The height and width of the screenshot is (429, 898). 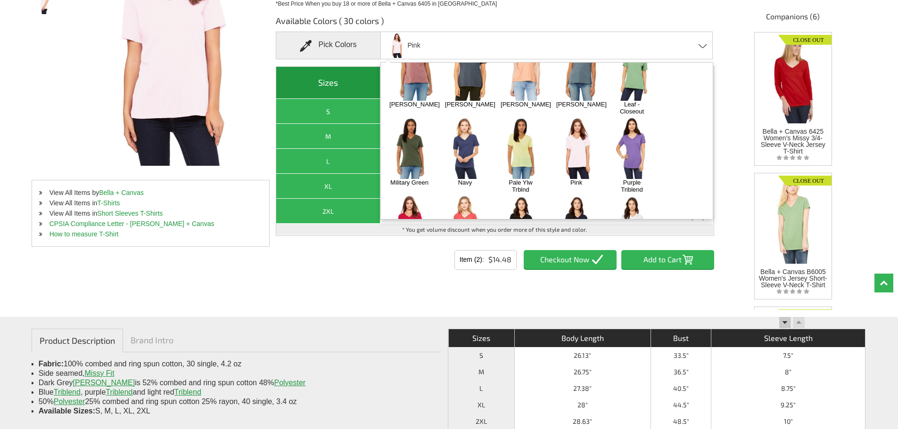 I want to click on img: Heather Slate, so click(x=581, y=63).